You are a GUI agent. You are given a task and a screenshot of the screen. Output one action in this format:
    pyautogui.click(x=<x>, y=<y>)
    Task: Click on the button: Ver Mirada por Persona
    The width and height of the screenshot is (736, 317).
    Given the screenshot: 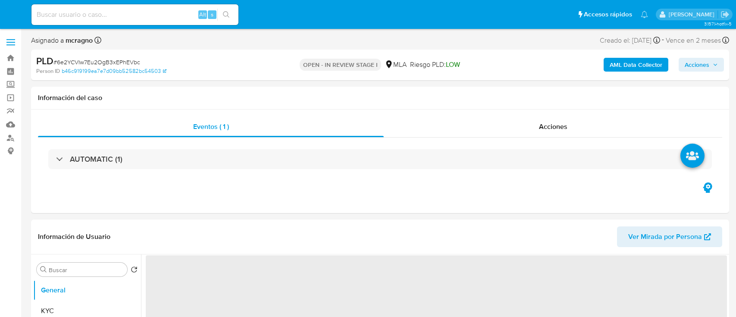 What is the action you would take?
    pyautogui.click(x=669, y=237)
    